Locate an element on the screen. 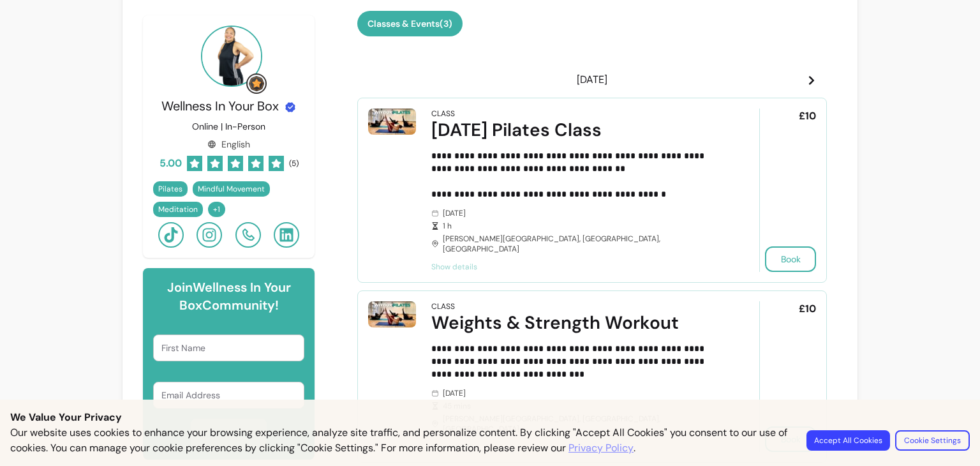  span: Pilates is located at coordinates (171, 189).